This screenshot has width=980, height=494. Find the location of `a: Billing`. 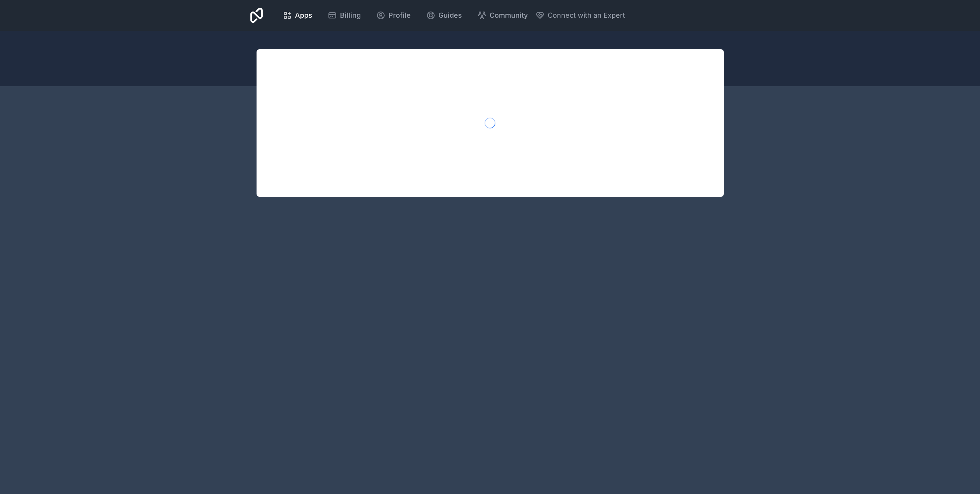

a: Billing is located at coordinates (344, 15).